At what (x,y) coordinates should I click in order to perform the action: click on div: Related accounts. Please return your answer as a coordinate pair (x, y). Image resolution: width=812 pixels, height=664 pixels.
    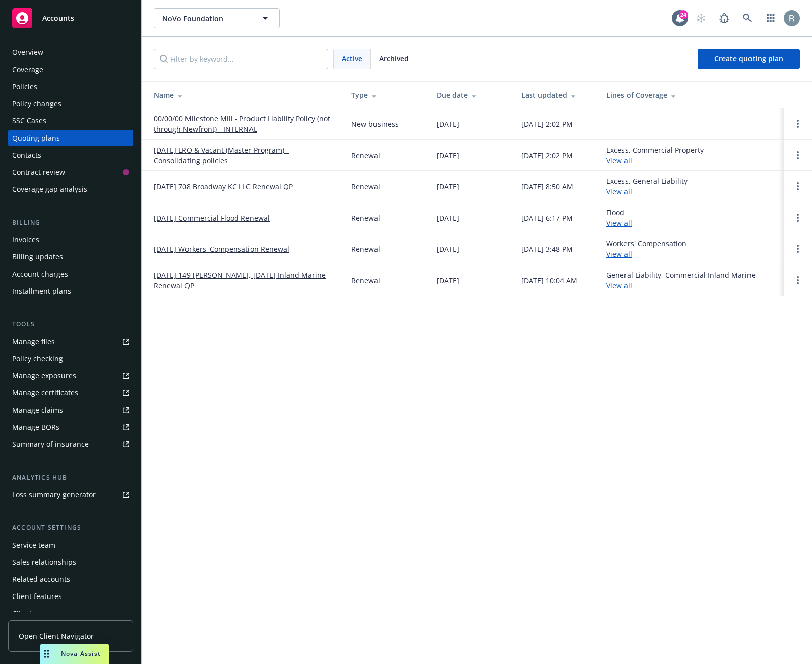
    Looking at the image, I should click on (40, 580).